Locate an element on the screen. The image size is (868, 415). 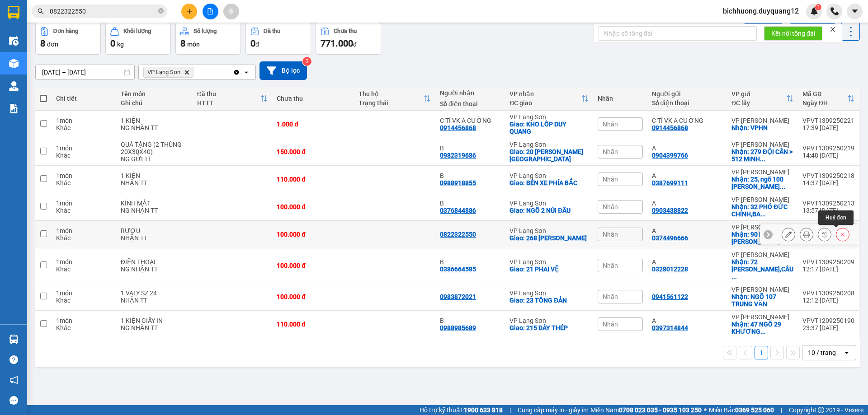
div: Chi tiết is located at coordinates (84, 99).